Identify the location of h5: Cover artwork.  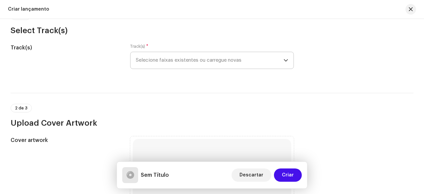
(65, 140).